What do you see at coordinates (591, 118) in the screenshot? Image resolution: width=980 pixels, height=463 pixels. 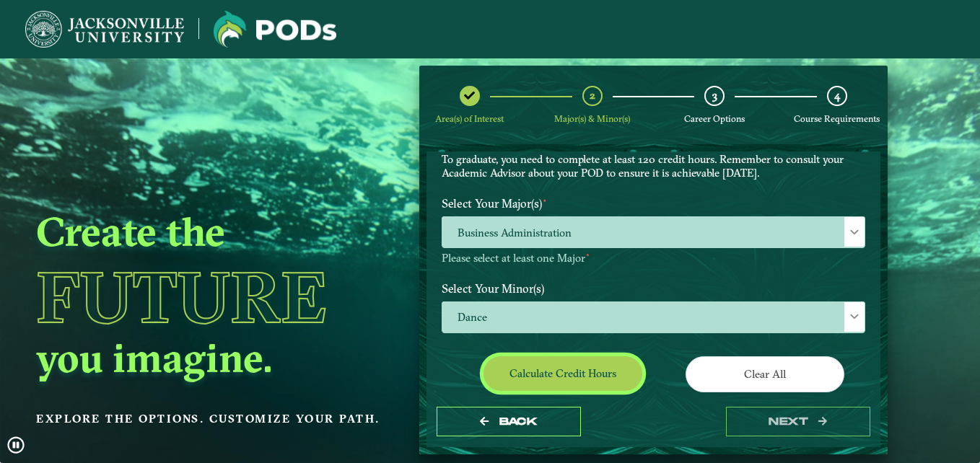 I see `span: Major(s) & Minor(s)` at bounding box center [591, 118].